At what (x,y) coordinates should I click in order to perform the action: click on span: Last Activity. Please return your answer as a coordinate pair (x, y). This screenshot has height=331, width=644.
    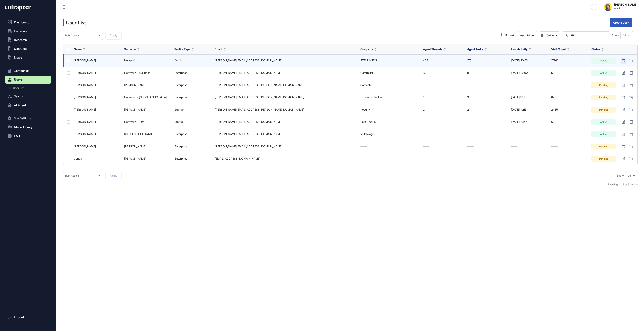
    Looking at the image, I should click on (519, 49).